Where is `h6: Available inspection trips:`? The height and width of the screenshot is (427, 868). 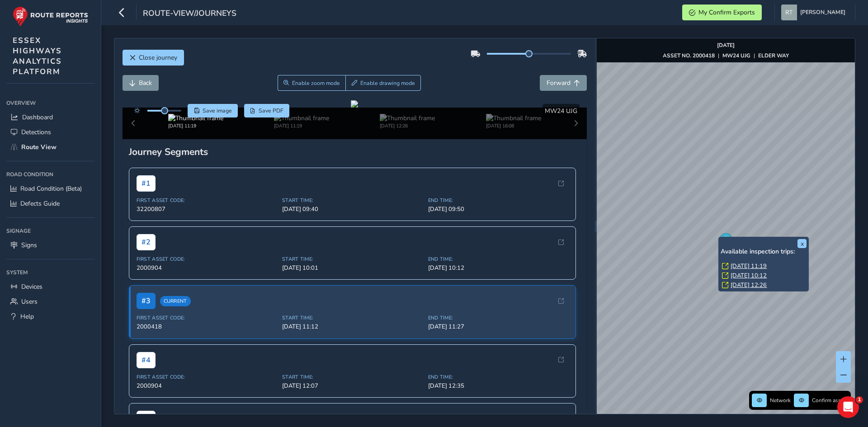
h6: Available inspection trips: is located at coordinates (764, 252).